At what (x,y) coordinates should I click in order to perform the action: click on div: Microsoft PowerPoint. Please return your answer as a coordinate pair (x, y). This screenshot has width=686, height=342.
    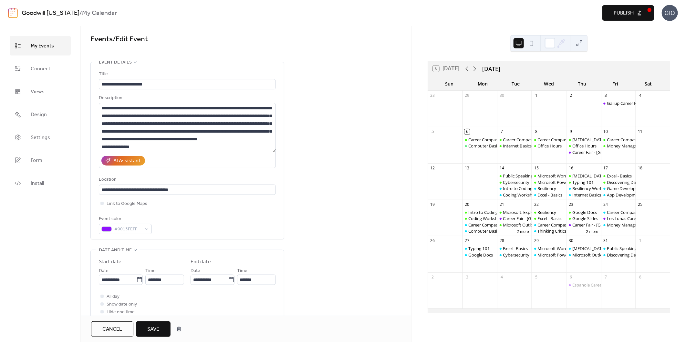
    Looking at the image, I should click on (558, 255).